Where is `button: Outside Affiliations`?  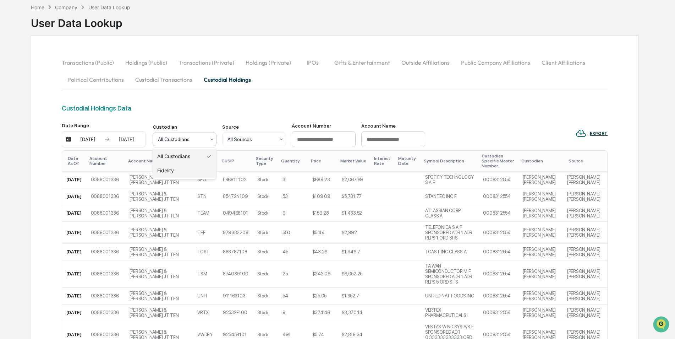
button: Outside Affiliations is located at coordinates (426, 62).